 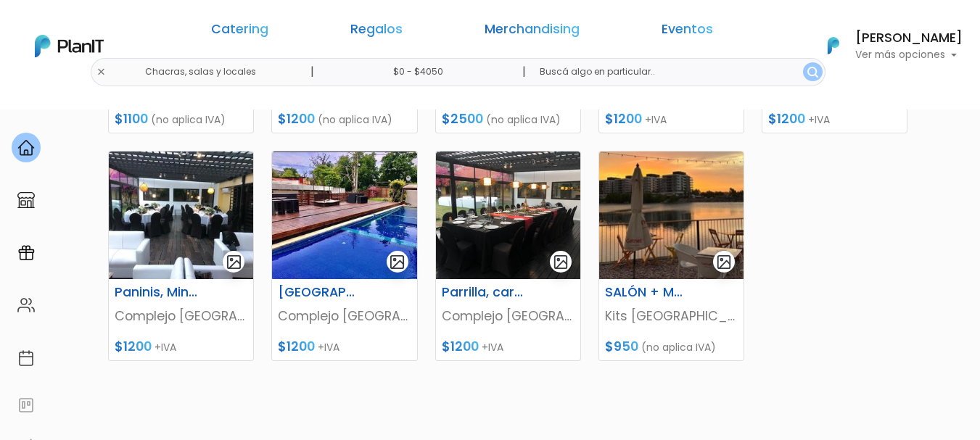 I want to click on img: campaigns-02234683943229c281be62815700db0a1741e53638e28bf9629b52c665b00959.svg, so click(x=27, y=253).